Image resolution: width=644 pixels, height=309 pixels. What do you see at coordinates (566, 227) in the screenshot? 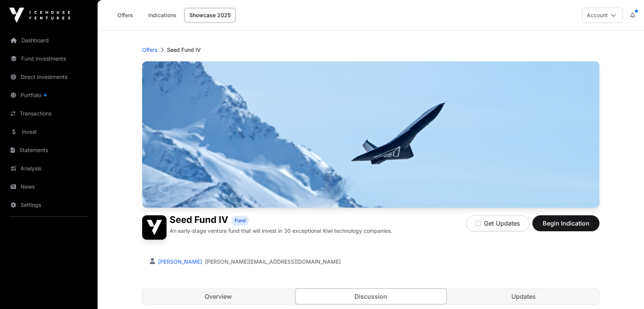
I see `a: Begin Indication` at bounding box center [566, 227].